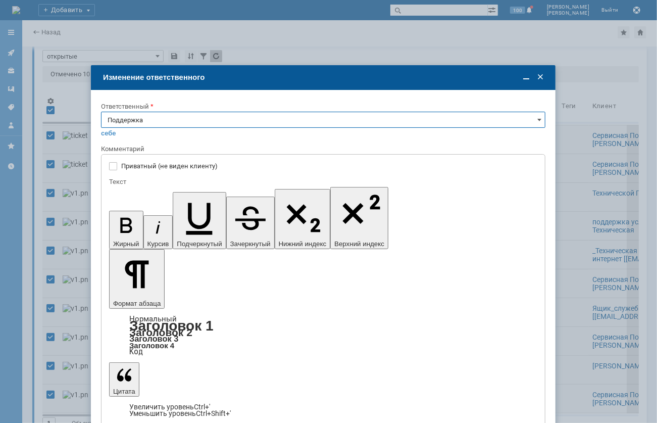  Describe the element at coordinates (323, 149) in the screenshot. I see `div: Комментарий` at that location.